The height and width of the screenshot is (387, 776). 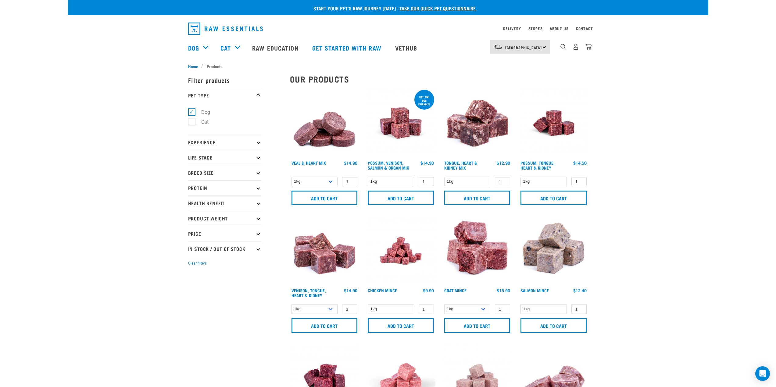 What do you see at coordinates (225, 95) in the screenshot?
I see `p: Pet Type` at bounding box center [225, 95].